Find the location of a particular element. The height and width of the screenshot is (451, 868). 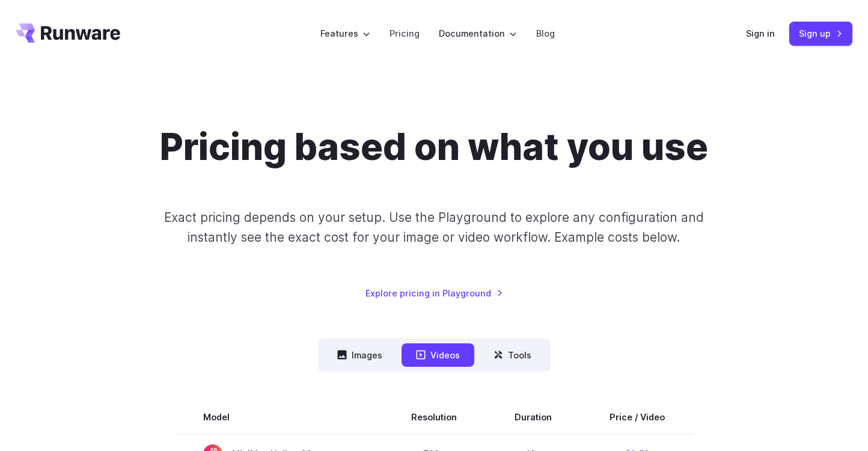

th: Price / Video is located at coordinates (637, 417).